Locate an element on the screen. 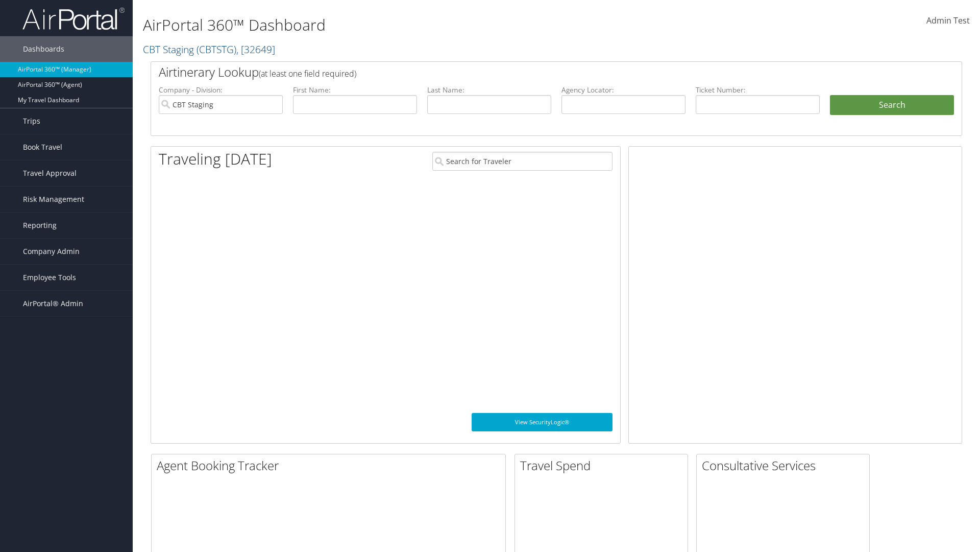  span: AirPortal® Admin is located at coordinates (53, 304).